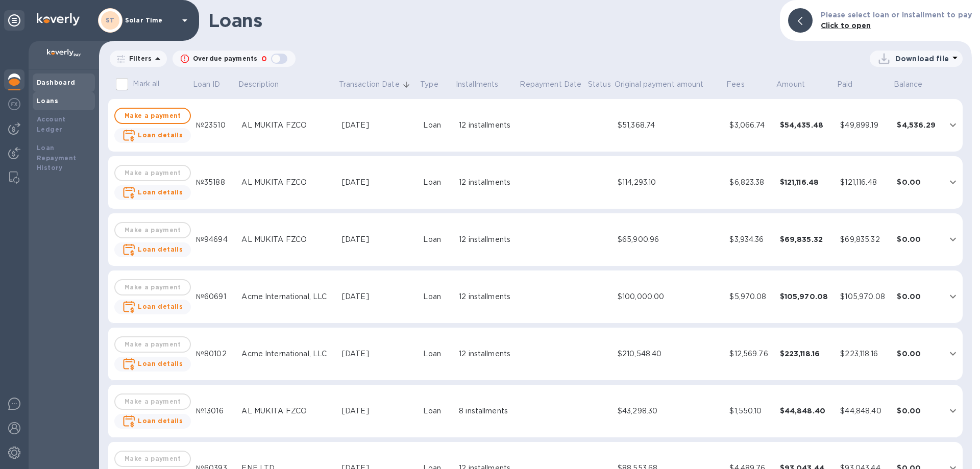  What do you see at coordinates (750, 354) in the screenshot?
I see `div: $12,569.76` at bounding box center [750, 354].